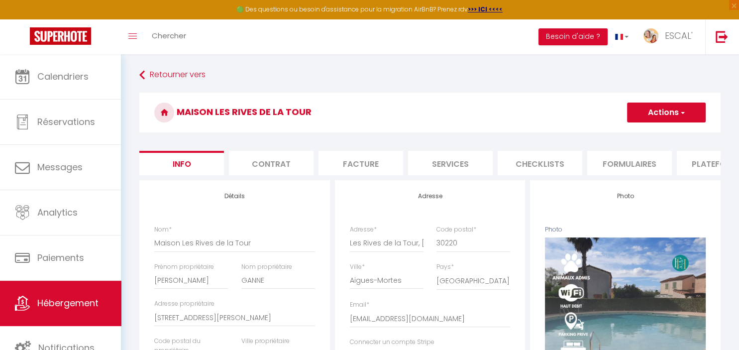  What do you see at coordinates (363, 229) in the screenshot?
I see `label: Adresse` at bounding box center [363, 229].